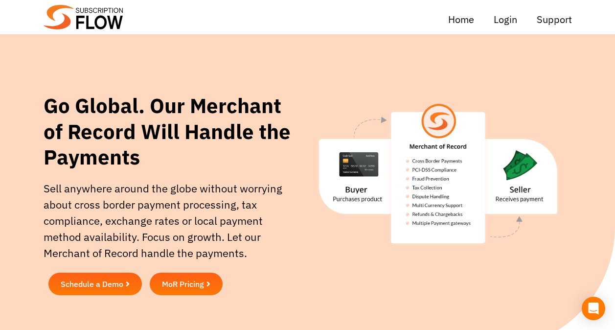 The image size is (615, 330). What do you see at coordinates (461, 20) in the screenshot?
I see `a: Home` at bounding box center [461, 20].